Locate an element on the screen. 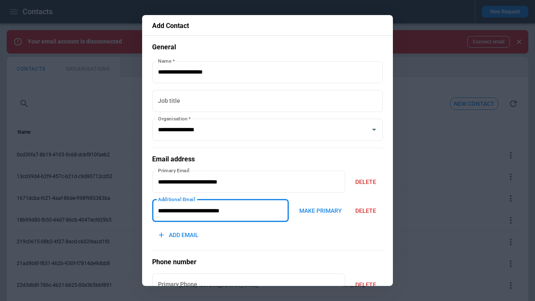  label: Additional Email is located at coordinates (176, 199).